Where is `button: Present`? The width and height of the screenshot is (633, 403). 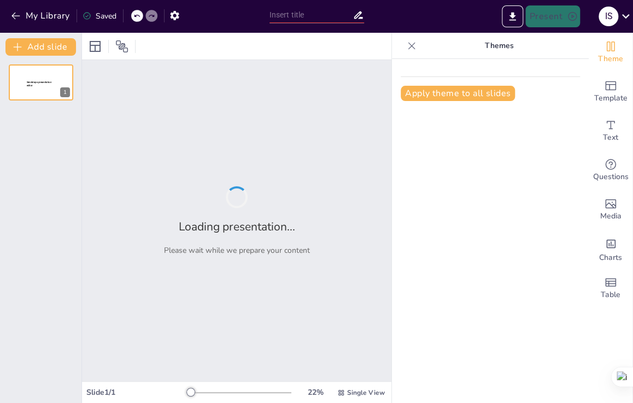
button: Present is located at coordinates (553, 16).